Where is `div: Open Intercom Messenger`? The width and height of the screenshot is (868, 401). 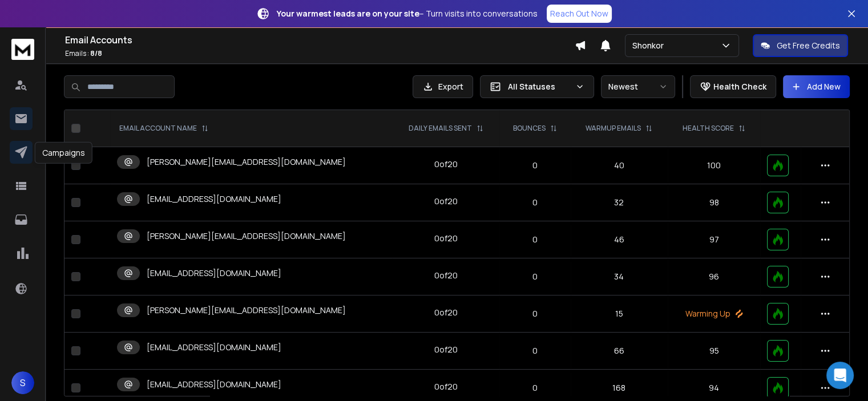 div: Open Intercom Messenger is located at coordinates (840, 375).